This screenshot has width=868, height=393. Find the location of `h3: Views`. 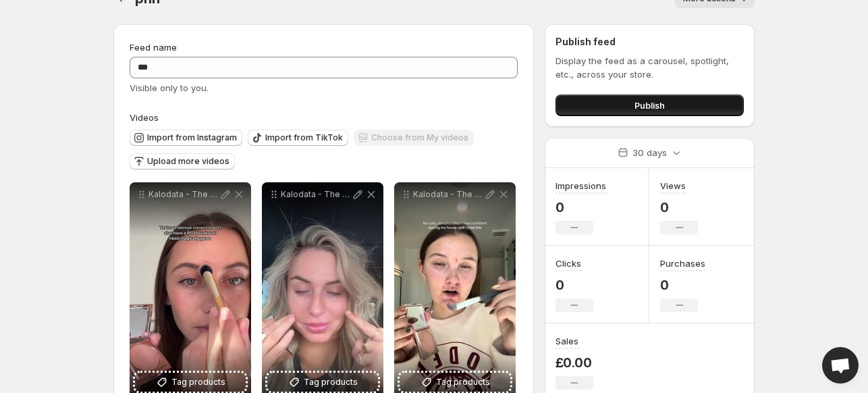

h3: Views is located at coordinates (672, 186).